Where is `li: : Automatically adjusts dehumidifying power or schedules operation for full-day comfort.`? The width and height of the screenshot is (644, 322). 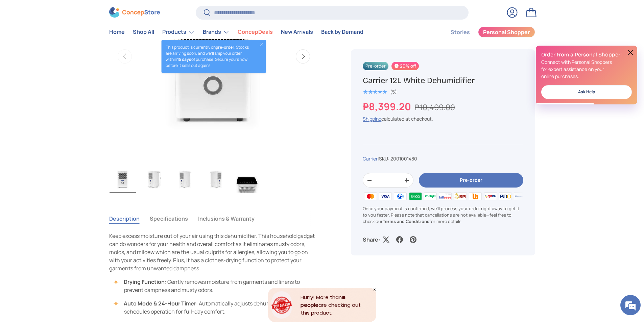 li: : Automatically adjusts dehumidifying power or schedules operation for full-day comfort. is located at coordinates (217, 307).